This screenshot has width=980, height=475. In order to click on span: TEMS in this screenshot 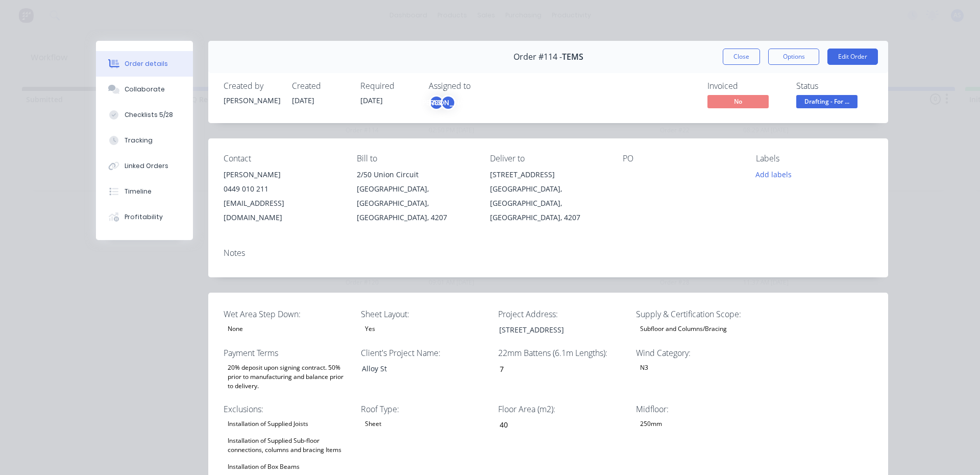, I will do `click(572, 57)`.